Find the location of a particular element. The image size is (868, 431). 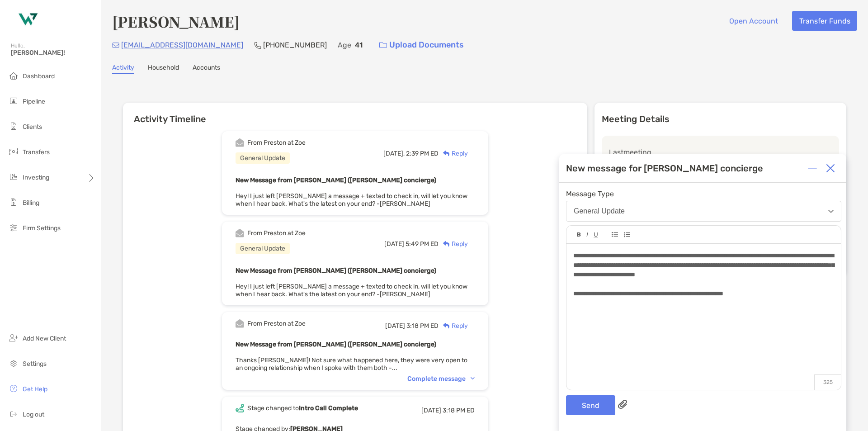

a: Activity is located at coordinates (123, 69).